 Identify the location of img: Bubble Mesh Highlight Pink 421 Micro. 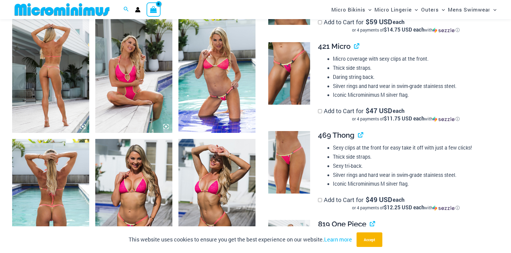
(289, 73).